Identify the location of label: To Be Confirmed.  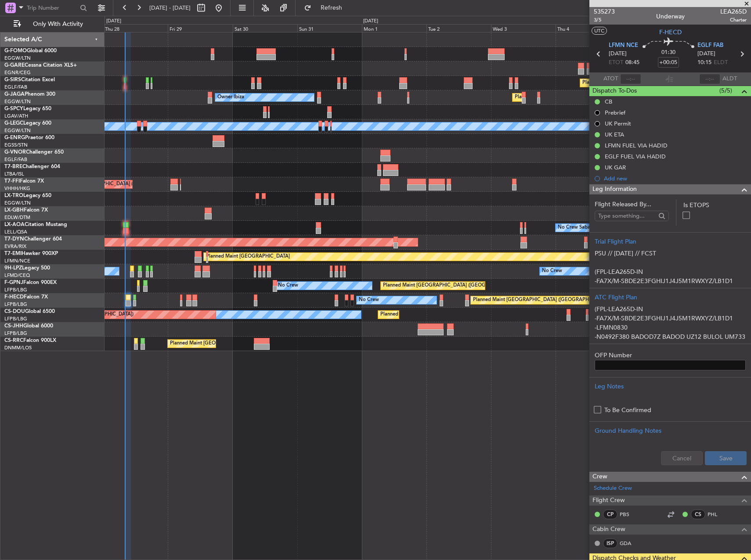
(627, 410).